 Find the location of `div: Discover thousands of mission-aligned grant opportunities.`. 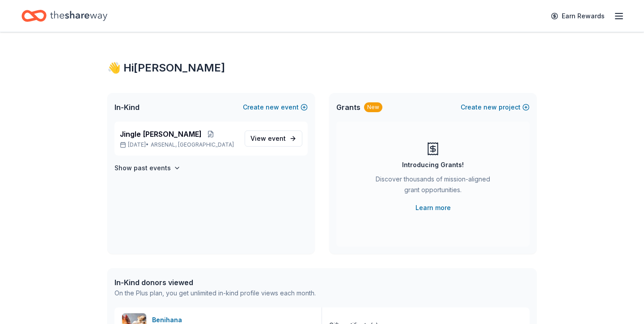

div: Discover thousands of mission-aligned grant opportunities. is located at coordinates (433, 187).